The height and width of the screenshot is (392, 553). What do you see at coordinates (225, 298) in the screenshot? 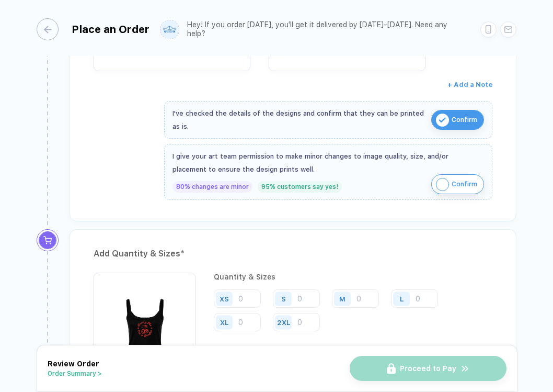
I see `div: XS` at bounding box center [225, 298].